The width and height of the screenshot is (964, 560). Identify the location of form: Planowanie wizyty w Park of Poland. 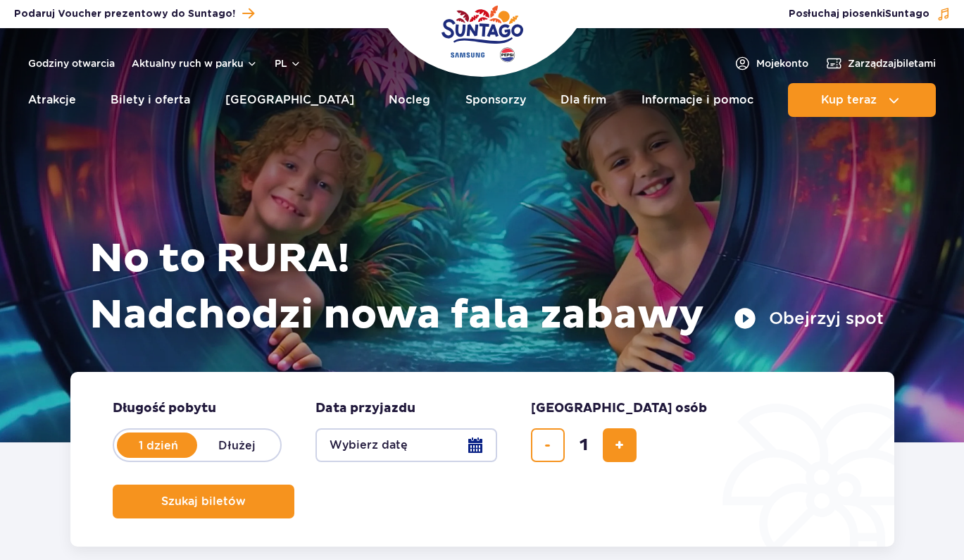
(483, 459).